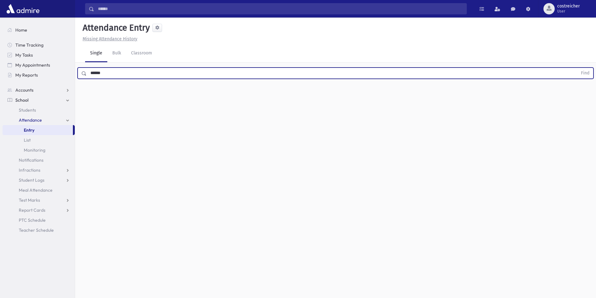 The width and height of the screenshot is (596, 298). Describe the element at coordinates (38, 170) in the screenshot. I see `a: Infractions` at that location.